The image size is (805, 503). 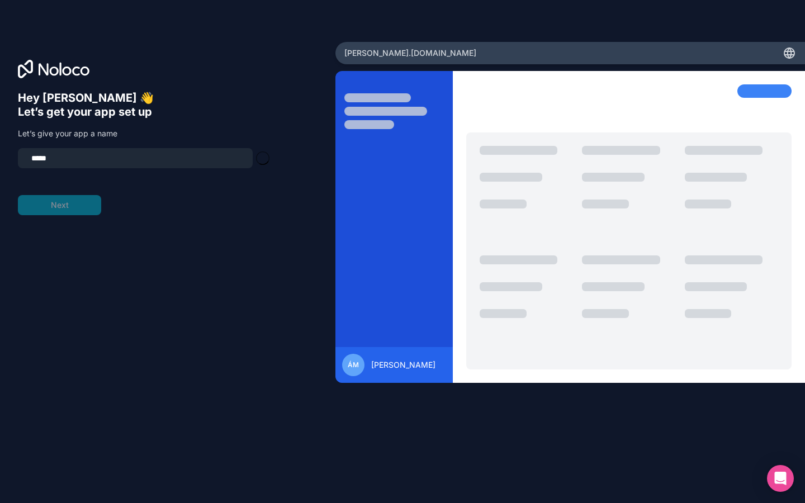 What do you see at coordinates (143, 112) in the screenshot?
I see `h6: Let’s get your app set up` at bounding box center [143, 112].